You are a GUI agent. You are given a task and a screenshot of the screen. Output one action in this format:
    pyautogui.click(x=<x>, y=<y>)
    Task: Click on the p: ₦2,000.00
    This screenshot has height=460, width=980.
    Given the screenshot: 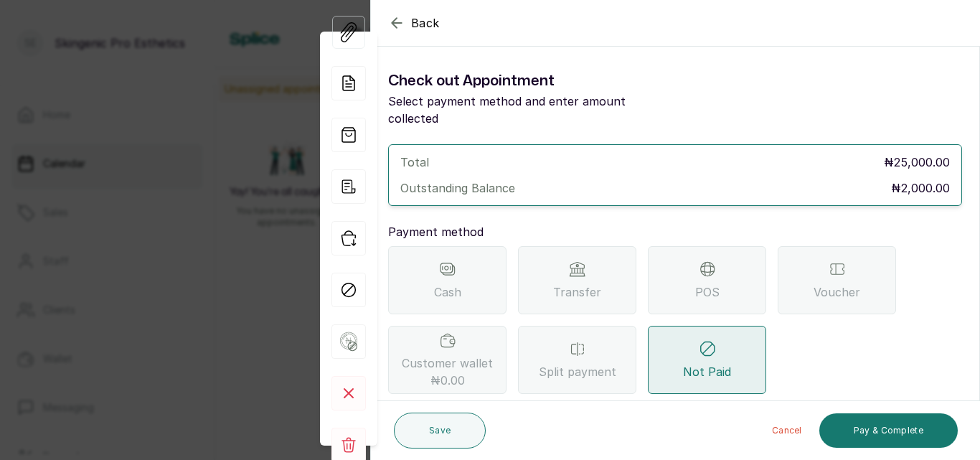 What is the action you would take?
    pyautogui.click(x=921, y=188)
    